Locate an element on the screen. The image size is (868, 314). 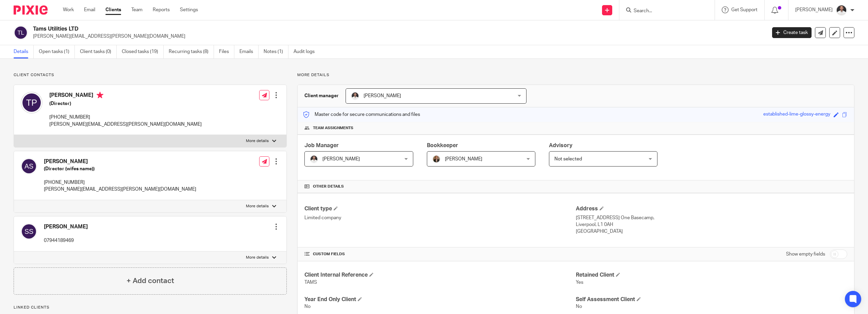
a: Emails is located at coordinates (249, 51).